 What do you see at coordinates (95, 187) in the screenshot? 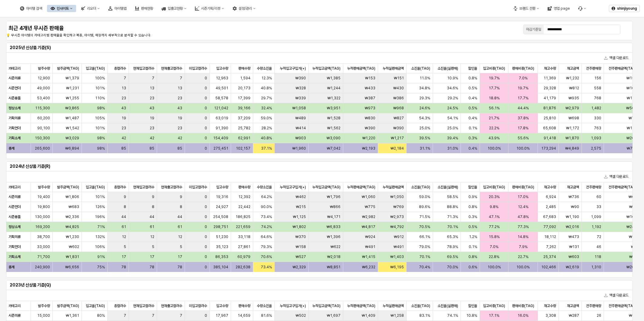
I see `span: 입고율(TAG)` at bounding box center [95, 187].